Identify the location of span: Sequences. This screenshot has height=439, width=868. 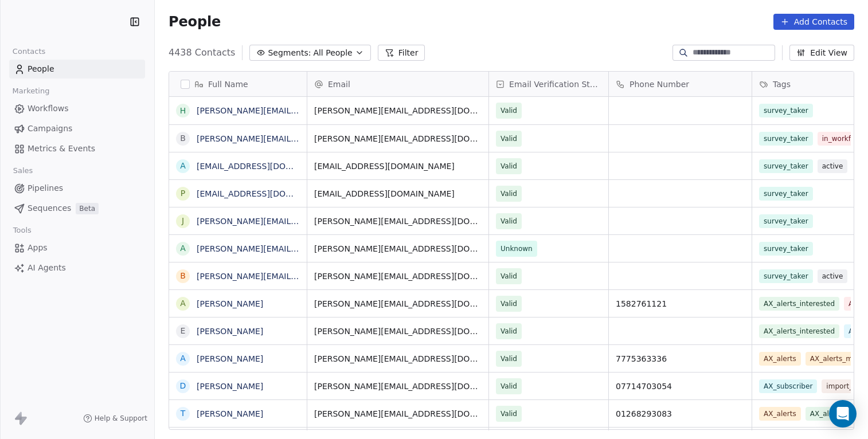
(49, 208).